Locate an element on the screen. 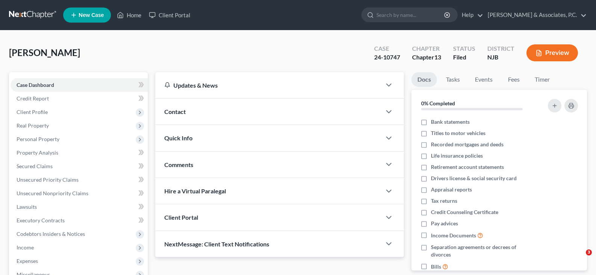 The width and height of the screenshot is (596, 275). span: Unsecured Priority Claims is located at coordinates (47, 179).